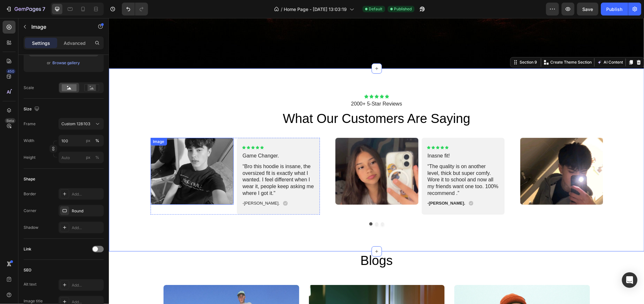 The image size is (644, 304). What do you see at coordinates (67, 63) in the screenshot?
I see `button: Browse gallery` at bounding box center [67, 63].